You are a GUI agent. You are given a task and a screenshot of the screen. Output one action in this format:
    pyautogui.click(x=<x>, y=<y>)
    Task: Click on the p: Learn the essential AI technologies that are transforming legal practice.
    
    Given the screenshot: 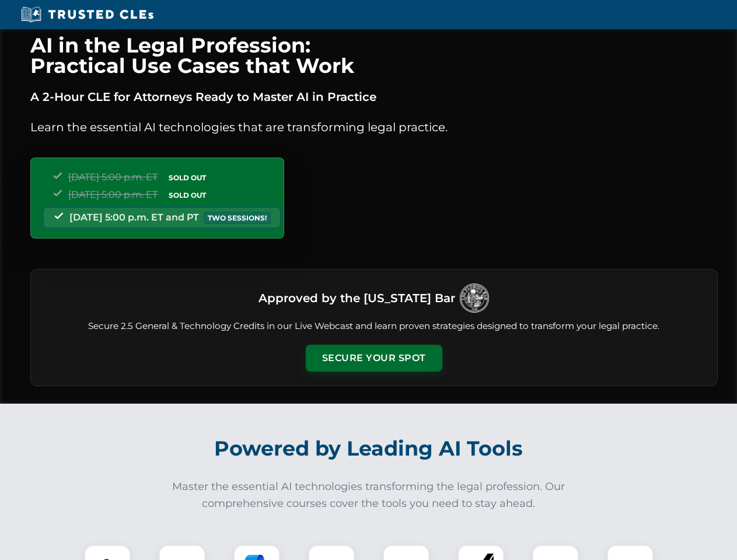 What is the action you would take?
    pyautogui.click(x=375, y=128)
    